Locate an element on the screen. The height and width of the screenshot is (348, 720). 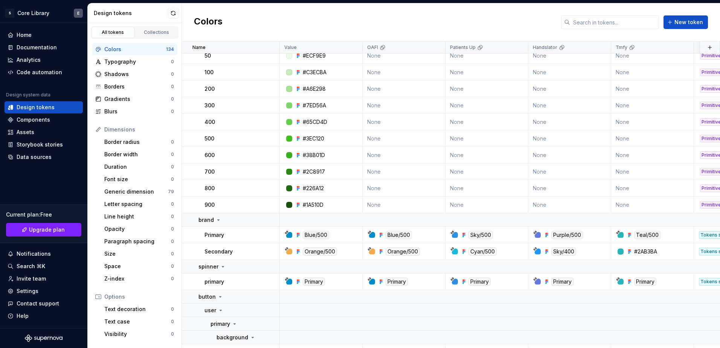
button: New token is located at coordinates (686, 22).